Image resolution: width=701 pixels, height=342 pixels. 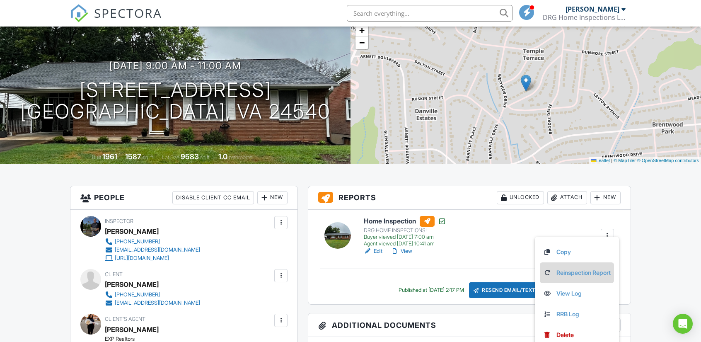 What do you see at coordinates (119, 221) in the screenshot?
I see `span: Inspector` at bounding box center [119, 221].